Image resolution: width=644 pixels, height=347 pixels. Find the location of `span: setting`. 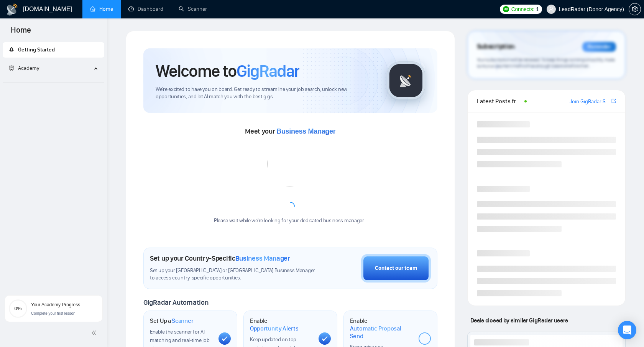

span: setting is located at coordinates (635, 9).